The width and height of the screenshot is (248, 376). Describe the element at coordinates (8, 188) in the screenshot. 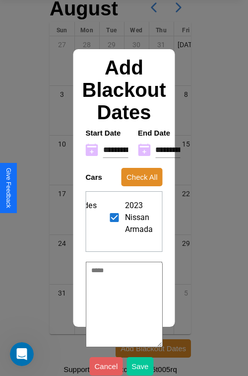

I see `div: Give Feedback` at that location.